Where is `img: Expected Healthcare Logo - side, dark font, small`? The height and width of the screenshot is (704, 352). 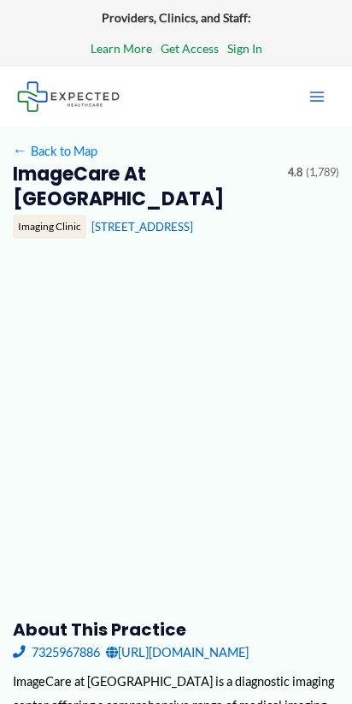 img: Expected Healthcare Logo - side, dark font, small is located at coordinates (68, 96).